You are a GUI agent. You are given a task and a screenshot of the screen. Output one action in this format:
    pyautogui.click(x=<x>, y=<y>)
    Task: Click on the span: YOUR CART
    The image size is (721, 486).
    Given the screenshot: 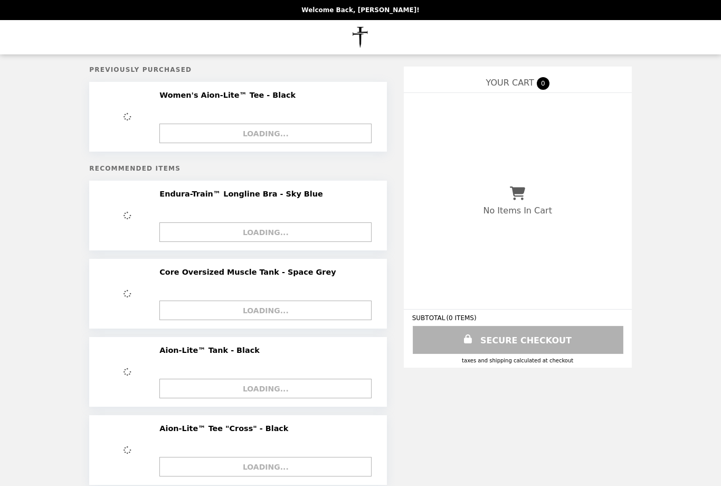 What is the action you would take?
    pyautogui.click(x=510, y=82)
    